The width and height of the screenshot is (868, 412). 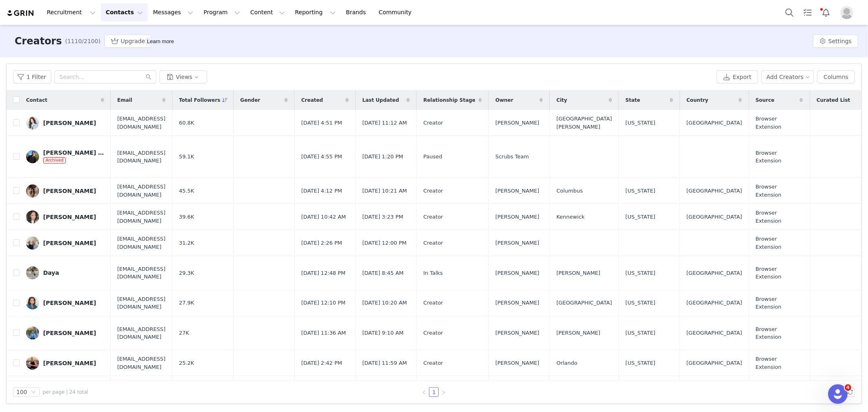 What do you see at coordinates (836, 41) in the screenshot?
I see `button: Settings` at bounding box center [836, 41].